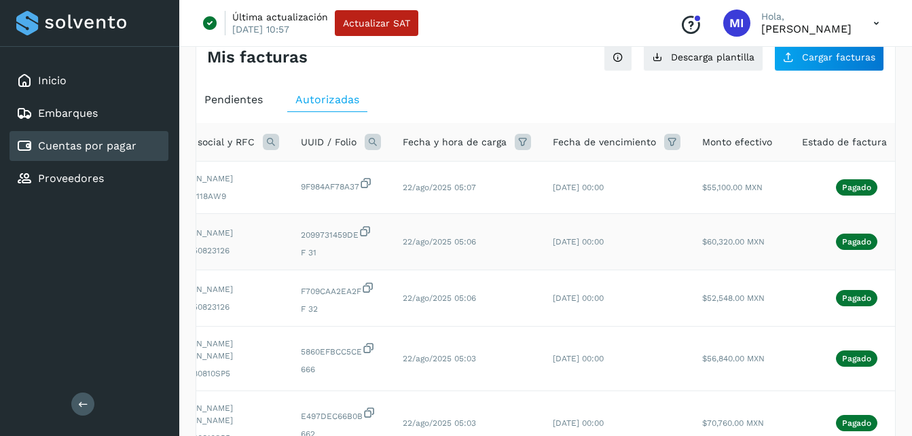 This screenshot has height=436, width=912. Describe the element at coordinates (733, 423) in the screenshot. I see `span: $70,760.00 MXN` at that location.